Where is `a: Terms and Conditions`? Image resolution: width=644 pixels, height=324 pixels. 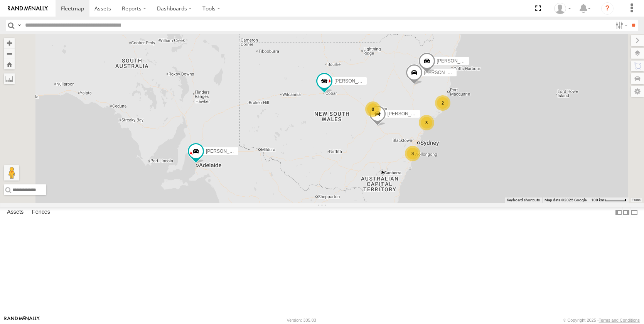
a: Terms and Conditions is located at coordinates (620, 320).